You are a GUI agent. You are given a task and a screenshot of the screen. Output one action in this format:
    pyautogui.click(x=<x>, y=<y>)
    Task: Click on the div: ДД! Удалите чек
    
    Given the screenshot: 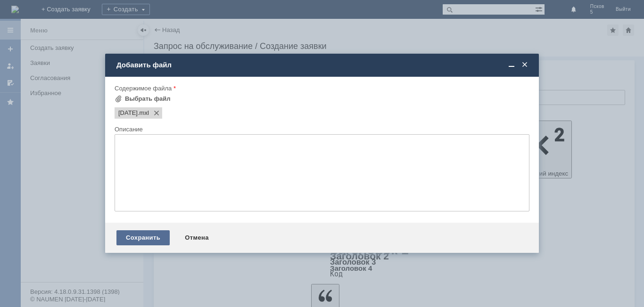 What is the action you would take?
    pyautogui.click(x=71, y=7)
    